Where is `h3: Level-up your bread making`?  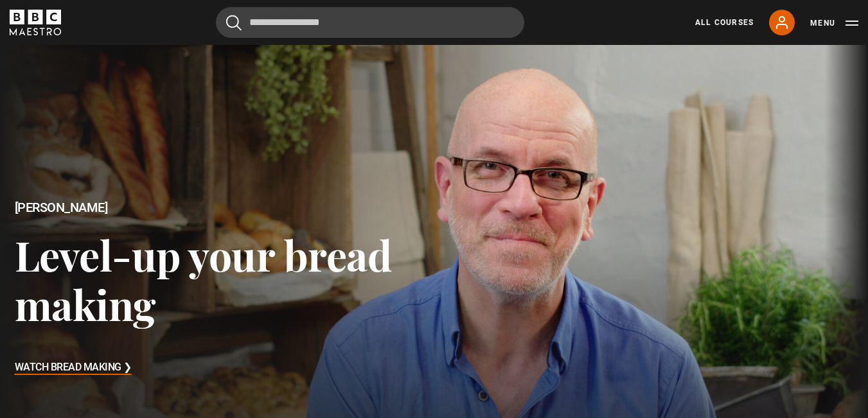
h3: Level-up your bread making is located at coordinates (224, 280).